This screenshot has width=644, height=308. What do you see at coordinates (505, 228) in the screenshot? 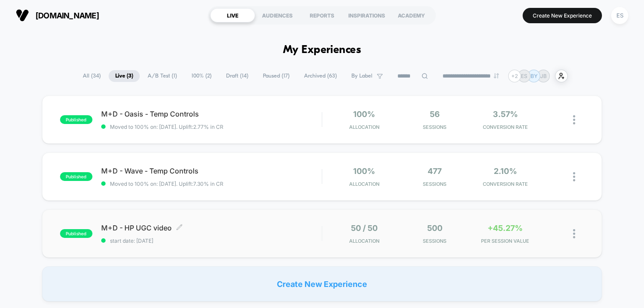
I see `span: +45.27%` at bounding box center [505, 228].